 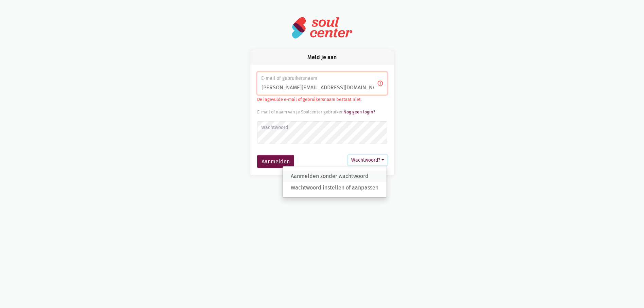 What do you see at coordinates (359, 112) in the screenshot?
I see `a: Nog geen login?` at bounding box center [359, 112].